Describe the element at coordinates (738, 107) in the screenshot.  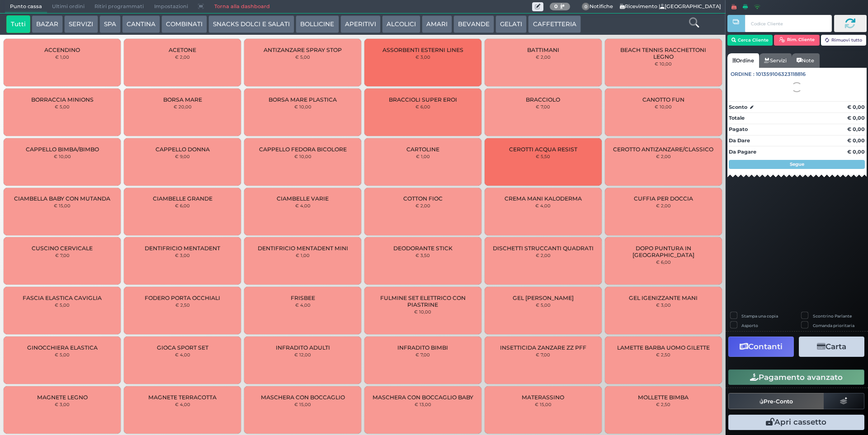
I see `strong: Sconto` at that location.